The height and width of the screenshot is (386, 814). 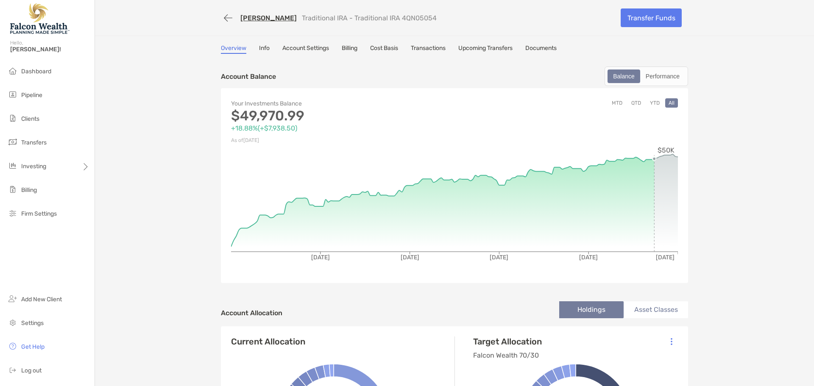 I want to click on img: settings icon, so click(x=13, y=323).